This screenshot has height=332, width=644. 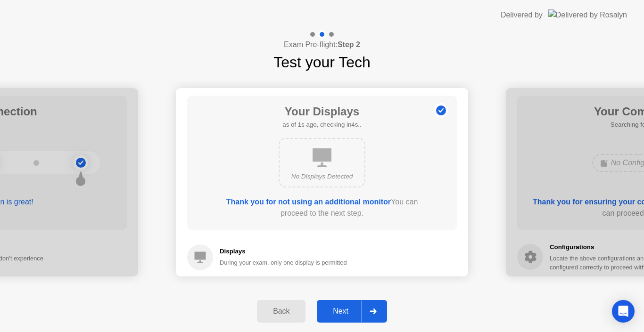 What do you see at coordinates (322, 208) in the screenshot?
I see `div: You can proceed to the next step.` at bounding box center [322, 208].